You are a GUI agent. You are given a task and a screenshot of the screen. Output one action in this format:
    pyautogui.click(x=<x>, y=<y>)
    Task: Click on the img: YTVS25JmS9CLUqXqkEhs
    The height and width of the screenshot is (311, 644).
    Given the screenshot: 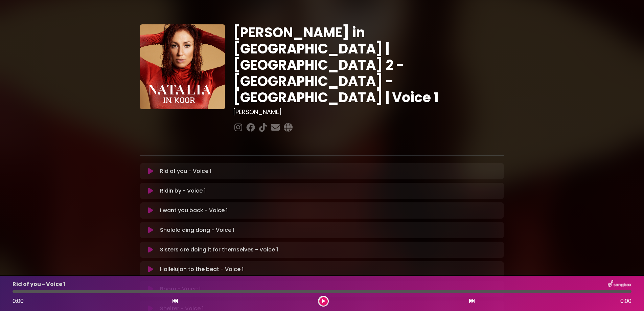 What is the action you would take?
    pyautogui.click(x=182, y=67)
    